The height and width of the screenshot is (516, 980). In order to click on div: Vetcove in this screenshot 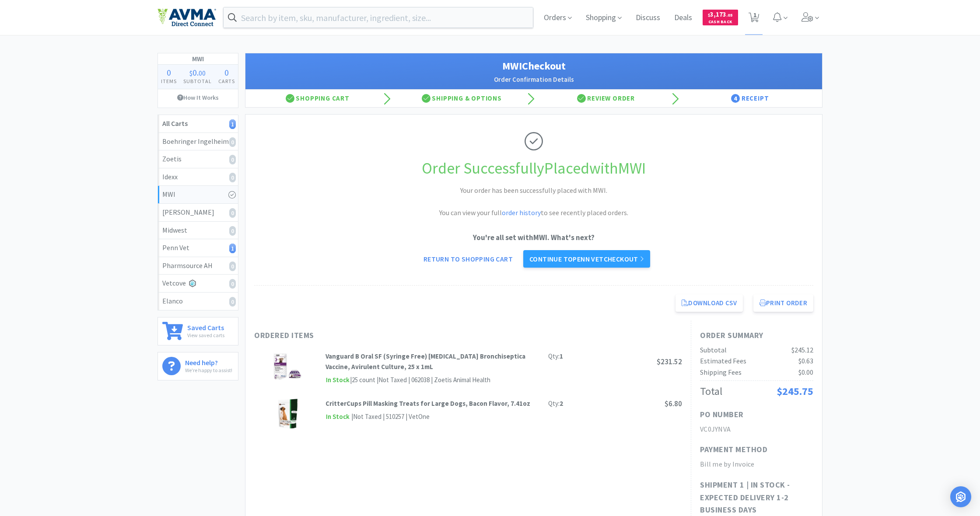, I will do `click(198, 283)`.